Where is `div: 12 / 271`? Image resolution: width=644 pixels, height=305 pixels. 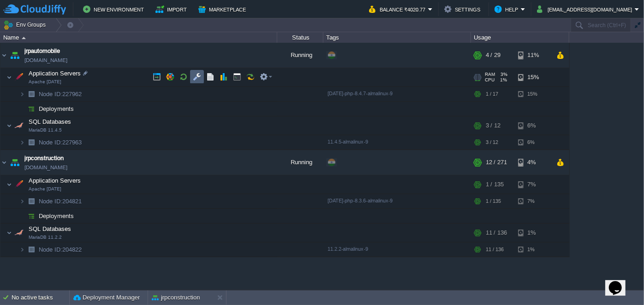 div: 12 / 271 is located at coordinates (496, 162).